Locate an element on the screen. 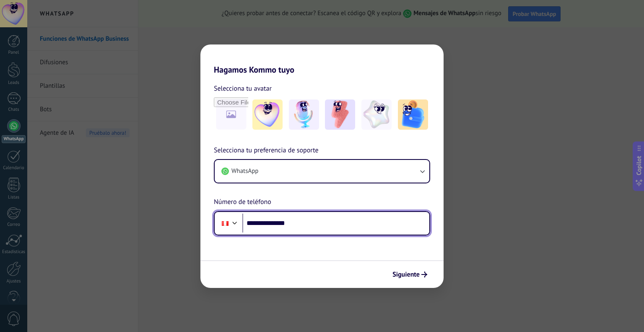  span: Número de teléfono is located at coordinates (242, 202).